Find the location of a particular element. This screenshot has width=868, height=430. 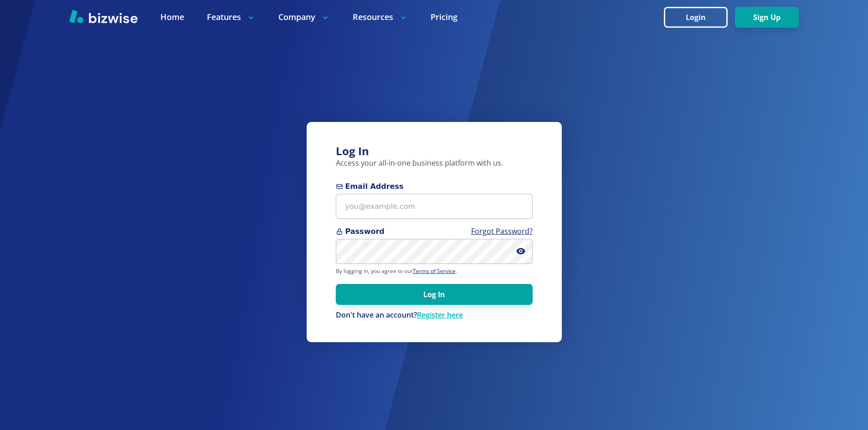

p: Features is located at coordinates (231, 17).